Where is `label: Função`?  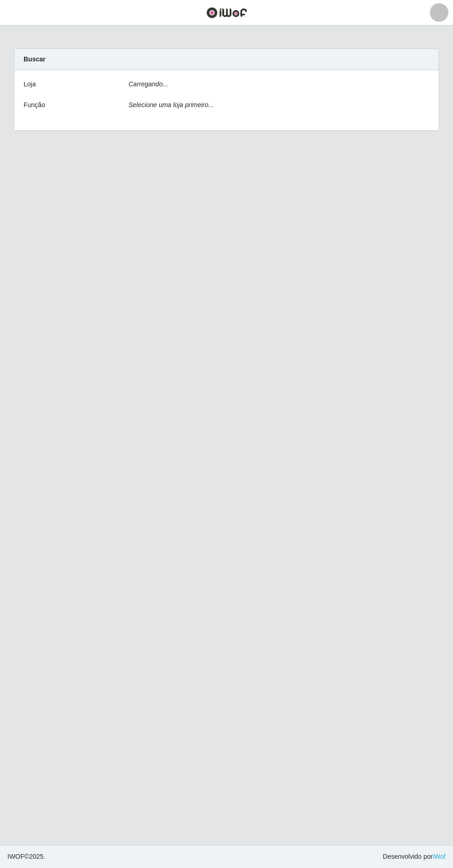
label: Função is located at coordinates (34, 105).